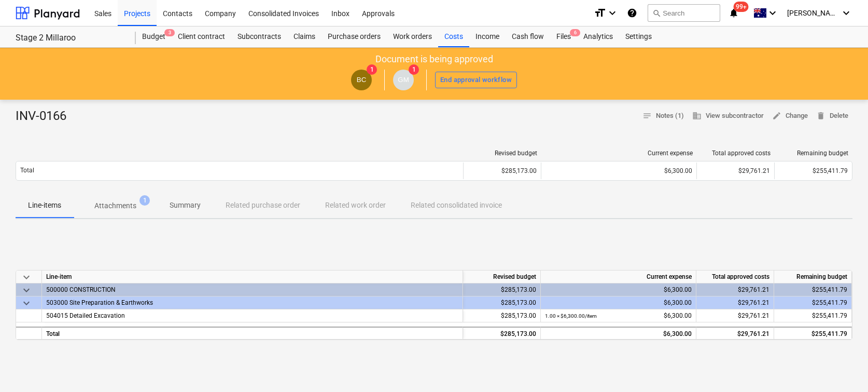 The width and height of the screenshot is (868, 392). What do you see at coordinates (777, 116) in the screenshot?
I see `span: edit` at bounding box center [777, 116].